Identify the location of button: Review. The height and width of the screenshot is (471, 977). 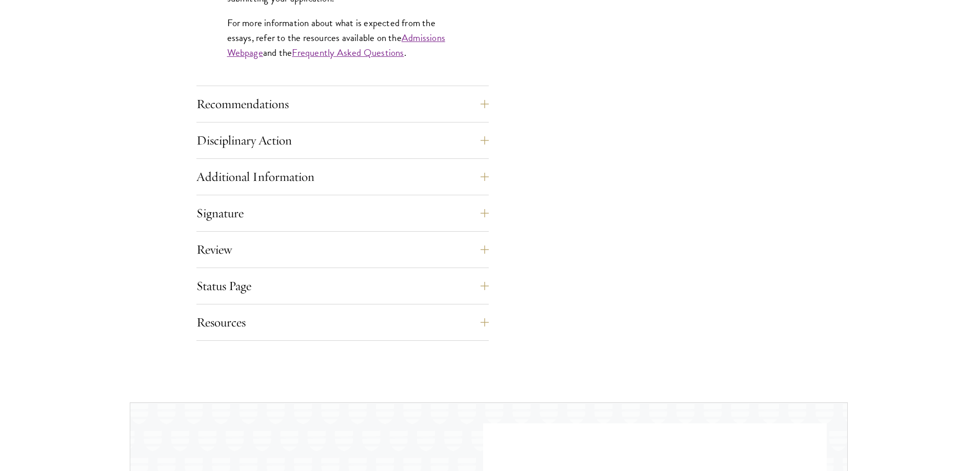
(343, 250).